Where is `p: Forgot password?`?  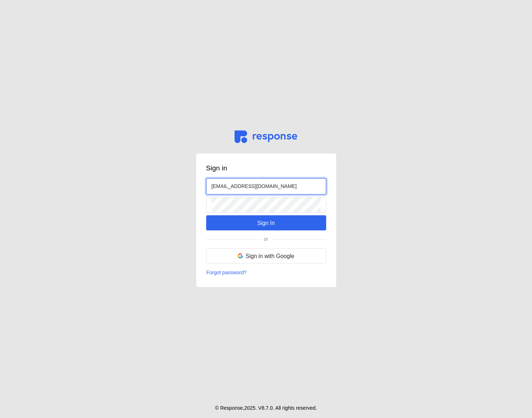 p: Forgot password? is located at coordinates (227, 273).